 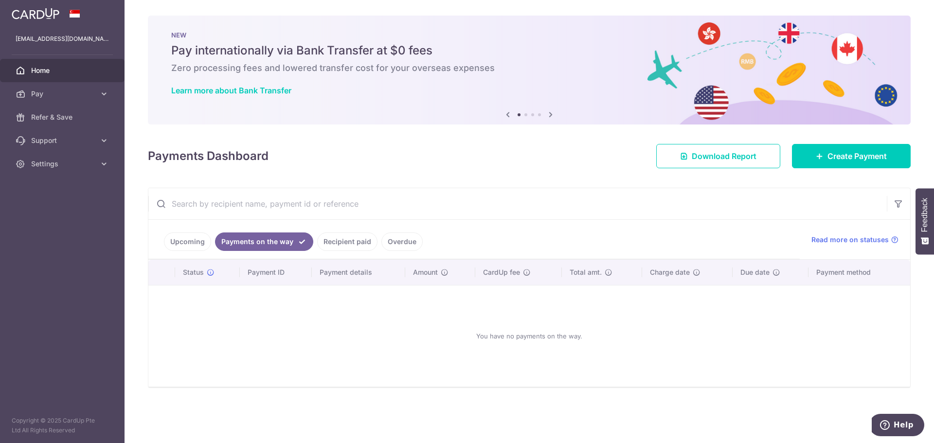 What do you see at coordinates (850, 240) in the screenshot?
I see `span: Read more on statuses` at bounding box center [850, 240].